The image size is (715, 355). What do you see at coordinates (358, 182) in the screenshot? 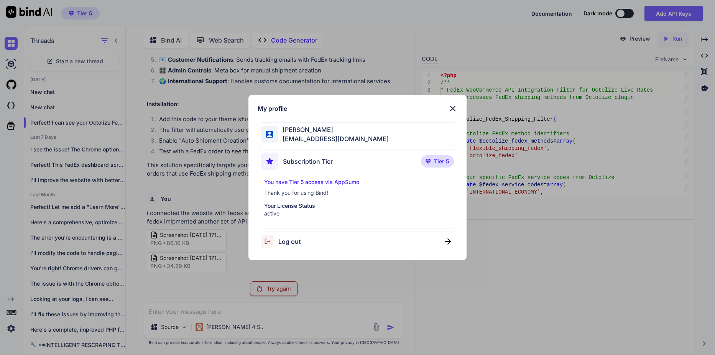
I see `p: You have Tier 5 access via AppSumo` at bounding box center [358, 182].